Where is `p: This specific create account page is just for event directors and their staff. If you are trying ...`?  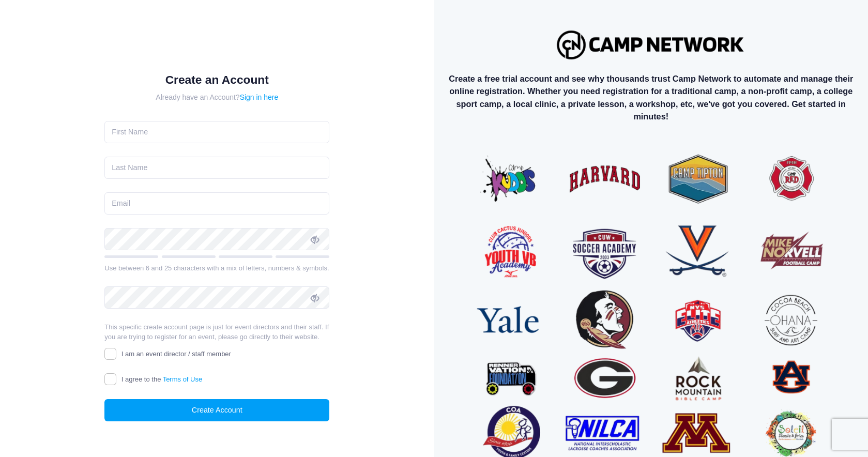
p: This specific create account page is just for event directors and their staff. If you are trying ... is located at coordinates (216, 332).